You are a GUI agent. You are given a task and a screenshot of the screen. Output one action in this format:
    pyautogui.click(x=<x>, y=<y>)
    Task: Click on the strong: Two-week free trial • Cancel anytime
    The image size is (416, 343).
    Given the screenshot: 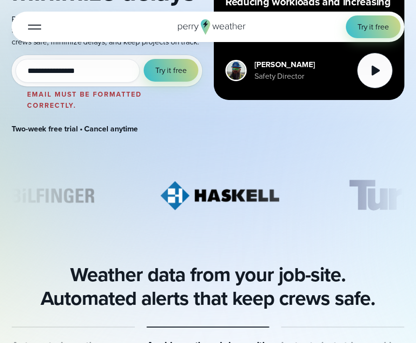 What is the action you would take?
    pyautogui.click(x=74, y=129)
    